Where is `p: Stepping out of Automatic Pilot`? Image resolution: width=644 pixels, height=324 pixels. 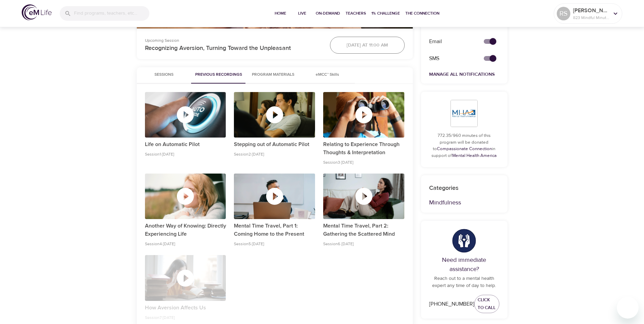 p: Stepping out of Automatic Pilot is located at coordinates (274, 145).